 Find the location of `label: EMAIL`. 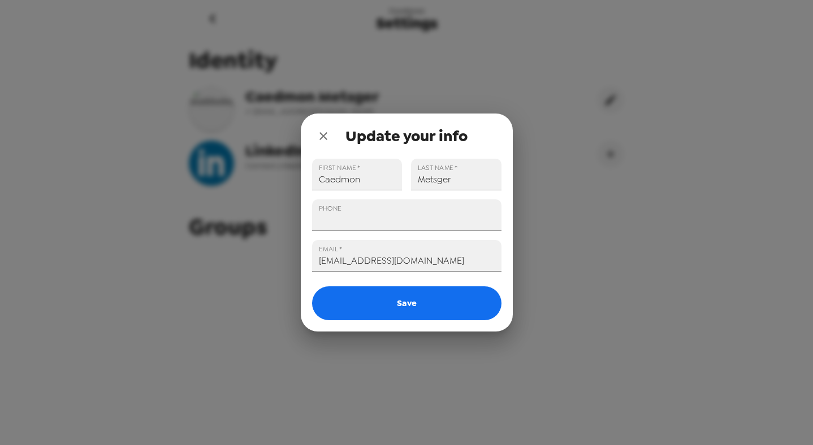

label: EMAIL is located at coordinates (330, 249).